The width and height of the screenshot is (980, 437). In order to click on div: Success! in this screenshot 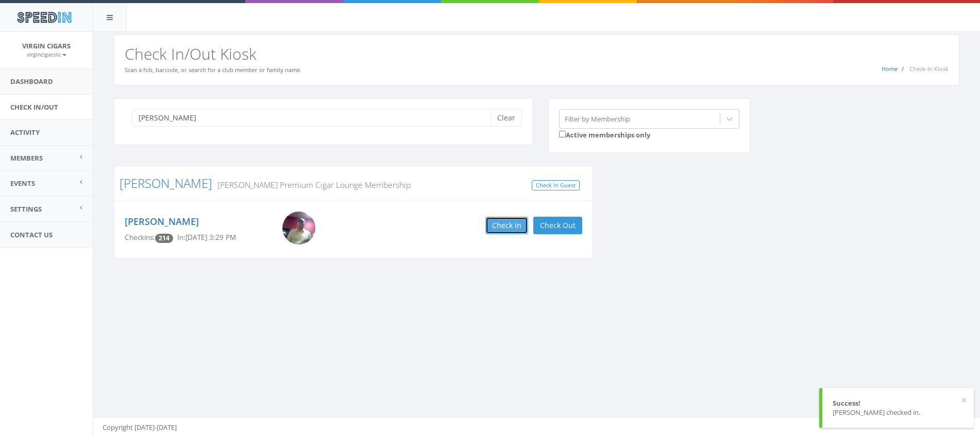, I will do `click(898, 403)`.